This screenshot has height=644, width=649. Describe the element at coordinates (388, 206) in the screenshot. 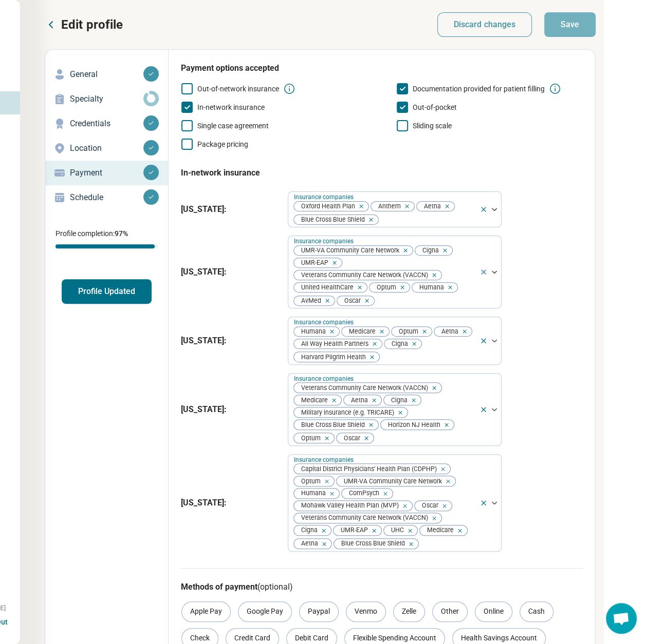

I see `span: Anthem` at that location.